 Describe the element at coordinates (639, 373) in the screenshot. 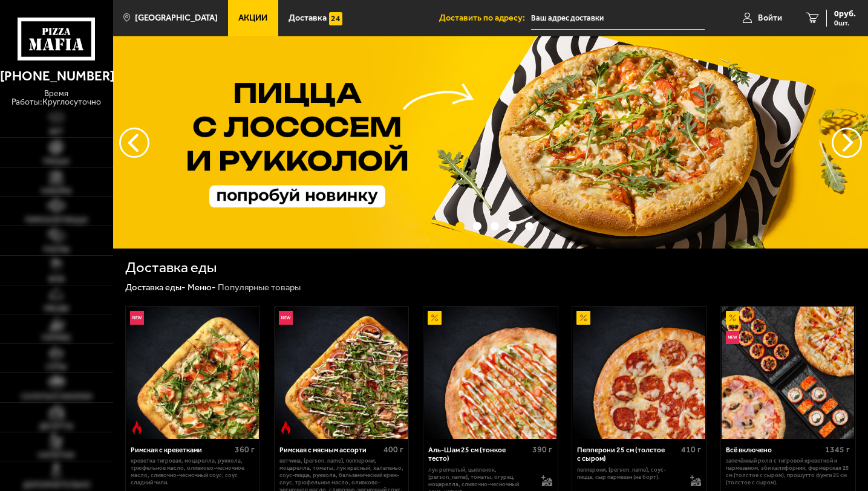

I see `a: АкционныйПепперони 25 см (толстое с сыром)` at that location.